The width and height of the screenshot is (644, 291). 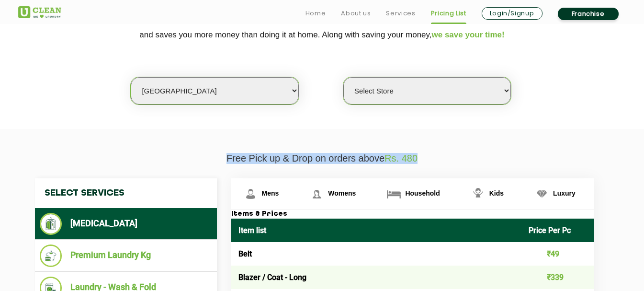 I want to click on li: Premium Laundry Kg, so click(x=126, y=255).